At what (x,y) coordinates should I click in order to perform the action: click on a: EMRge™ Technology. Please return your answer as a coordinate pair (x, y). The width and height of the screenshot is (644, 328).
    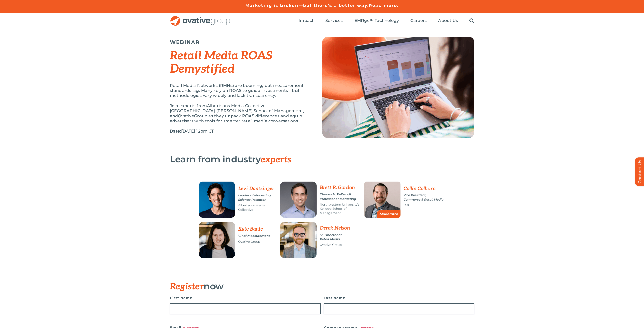
    Looking at the image, I should click on (377, 21).